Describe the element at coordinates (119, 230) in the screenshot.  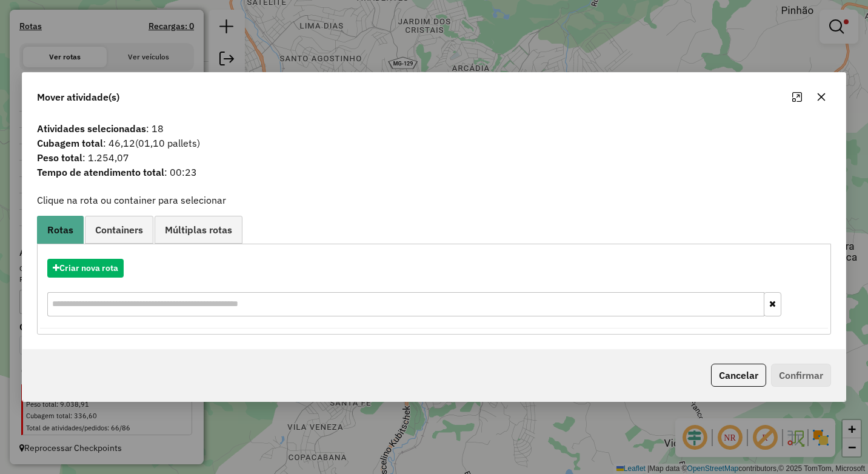
I see `span: Containers` at that location.